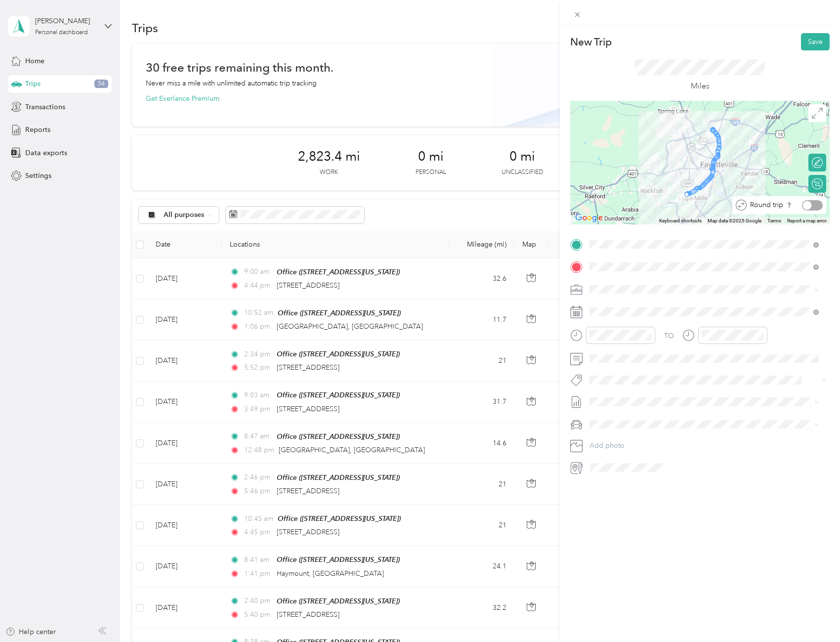 This screenshot has height=642, width=840. I want to click on a: Open this area in Google Maps (opens a new window), so click(589, 218).